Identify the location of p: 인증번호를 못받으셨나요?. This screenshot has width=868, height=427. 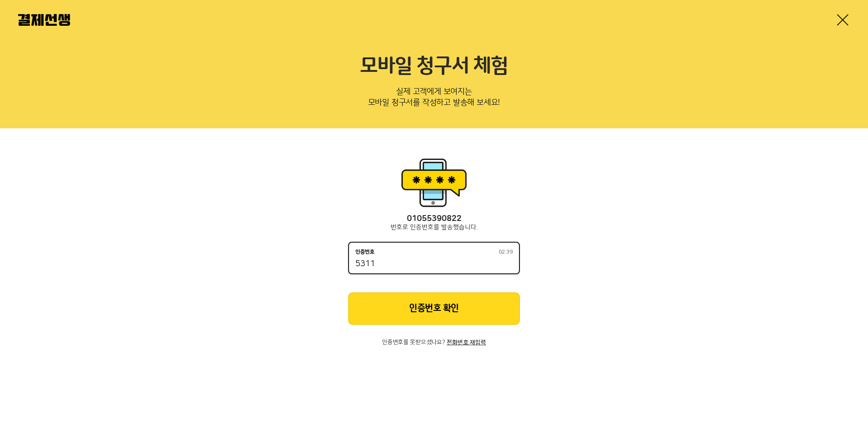
(434, 343).